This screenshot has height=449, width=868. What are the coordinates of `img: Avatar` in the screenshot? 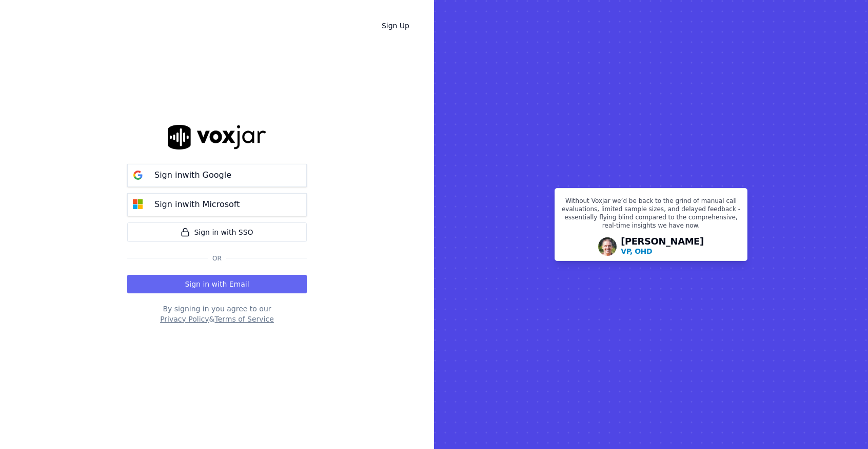 It's located at (607, 246).